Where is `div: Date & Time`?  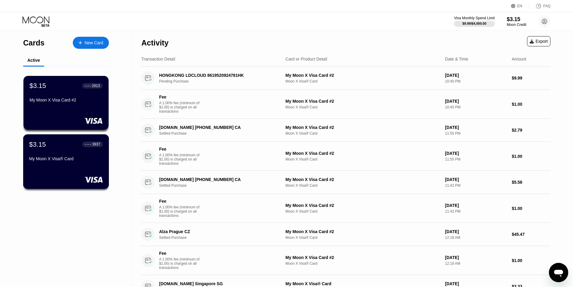
div: Date & Time is located at coordinates (456, 59).